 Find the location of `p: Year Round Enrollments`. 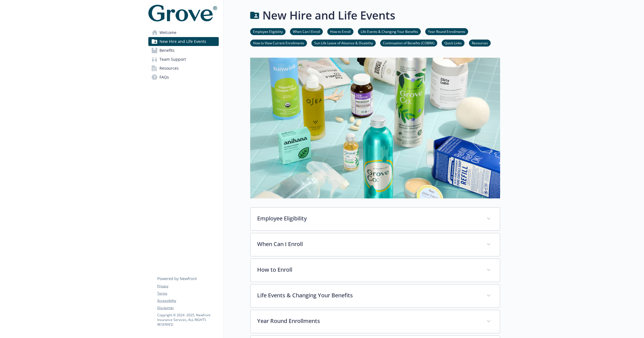

p: Year Round Enrollments is located at coordinates (368, 321).